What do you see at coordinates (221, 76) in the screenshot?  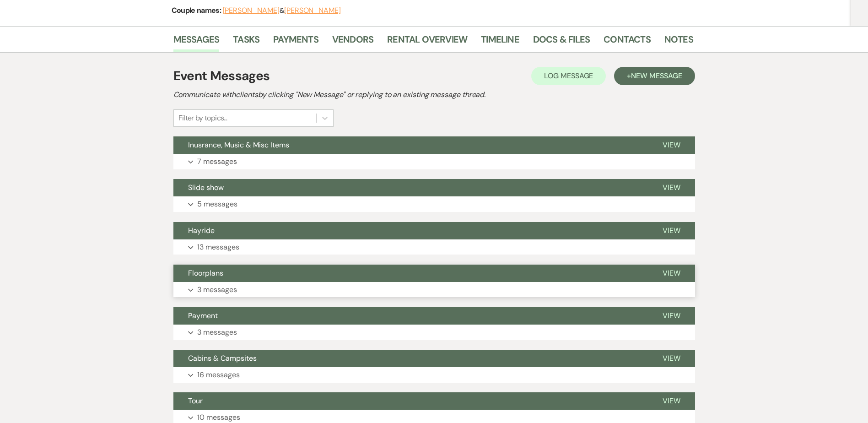 I see `h1: Event Messages` at bounding box center [221, 76].